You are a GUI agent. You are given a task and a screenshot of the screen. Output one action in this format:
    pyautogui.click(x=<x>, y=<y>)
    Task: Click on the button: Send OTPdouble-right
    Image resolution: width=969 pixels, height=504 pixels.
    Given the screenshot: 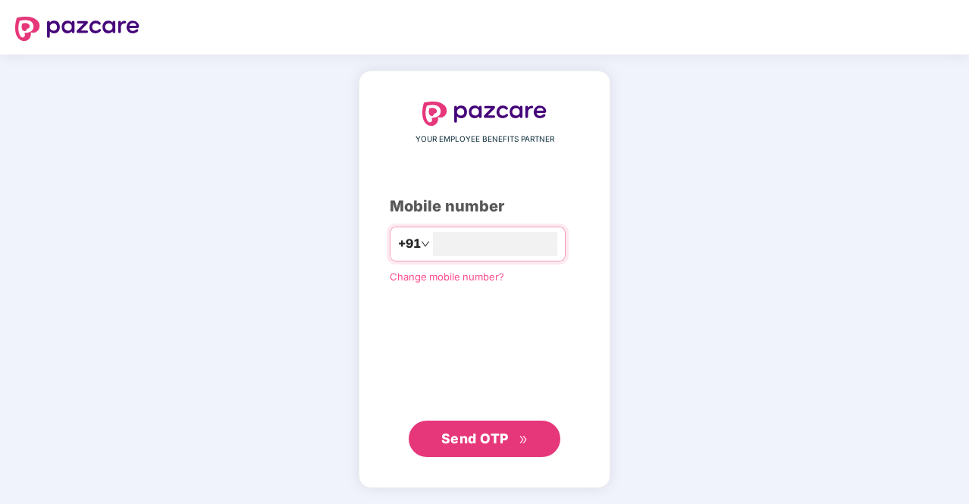 What is the action you would take?
    pyautogui.click(x=485, y=439)
    